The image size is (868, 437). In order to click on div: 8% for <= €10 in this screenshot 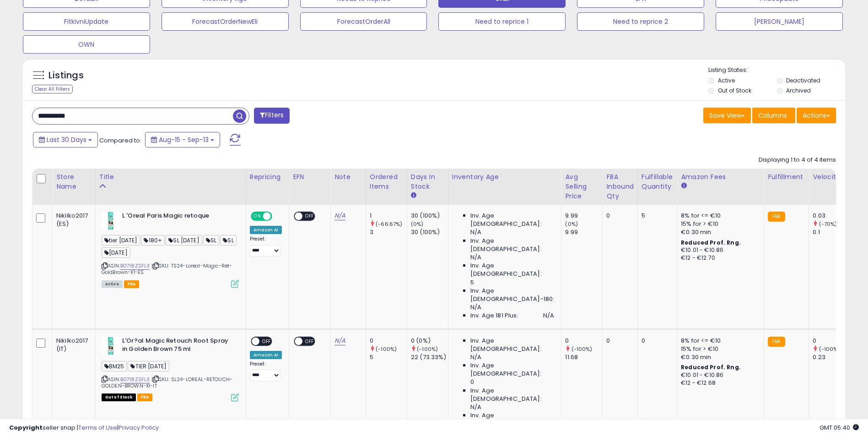, I will do `click(719, 341)`.